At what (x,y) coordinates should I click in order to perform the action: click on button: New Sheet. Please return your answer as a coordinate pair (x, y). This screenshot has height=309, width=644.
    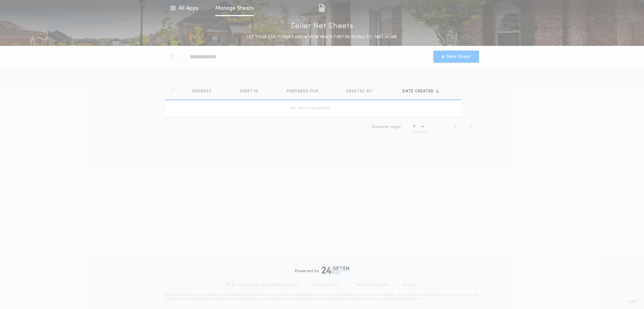
    Looking at the image, I should click on (456, 57).